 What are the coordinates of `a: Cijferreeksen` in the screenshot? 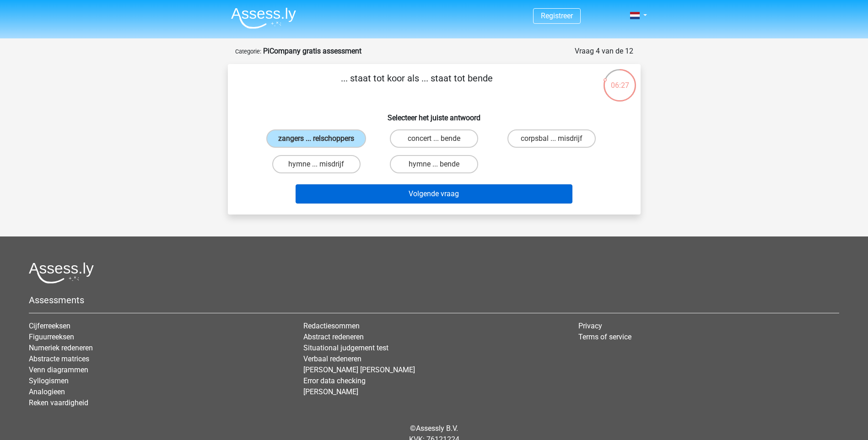 It's located at (49, 326).